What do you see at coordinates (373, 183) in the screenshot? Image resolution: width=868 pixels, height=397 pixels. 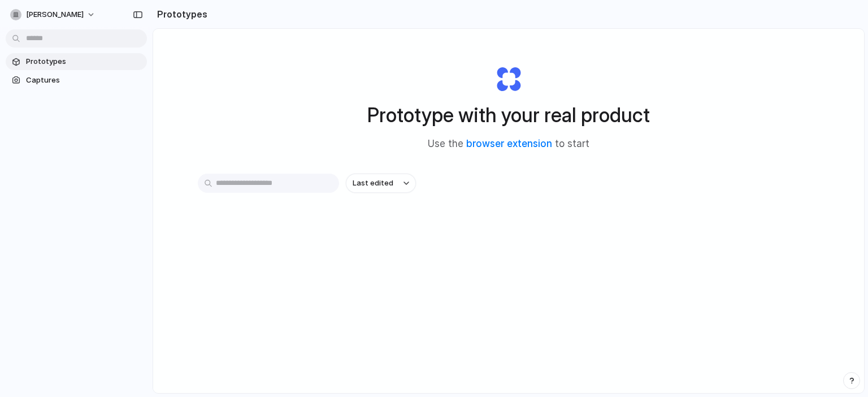 I see `span: Last edited` at bounding box center [373, 183].